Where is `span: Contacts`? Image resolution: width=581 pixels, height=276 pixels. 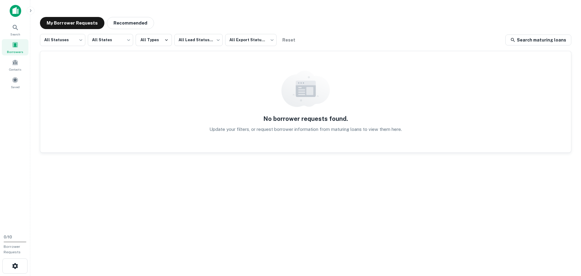
span: Contacts is located at coordinates (15, 69).